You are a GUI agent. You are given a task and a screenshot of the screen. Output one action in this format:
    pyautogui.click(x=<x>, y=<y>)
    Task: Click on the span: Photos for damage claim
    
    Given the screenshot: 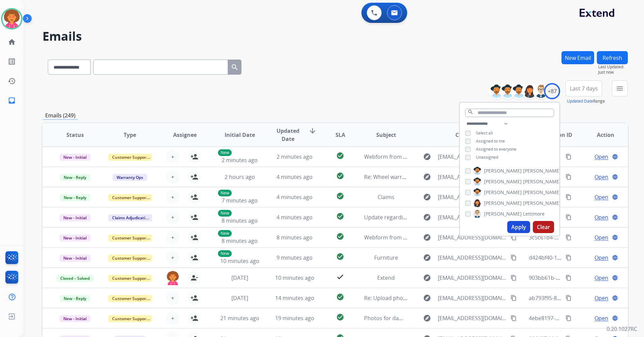 What is the action you would take?
    pyautogui.click(x=396, y=318)
    